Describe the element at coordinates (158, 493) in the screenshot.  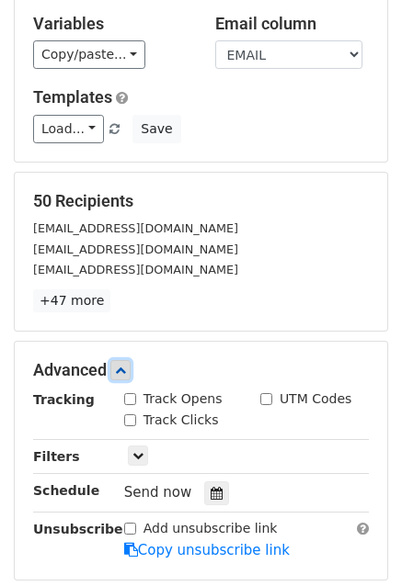
I see `span: Send now` at that location.